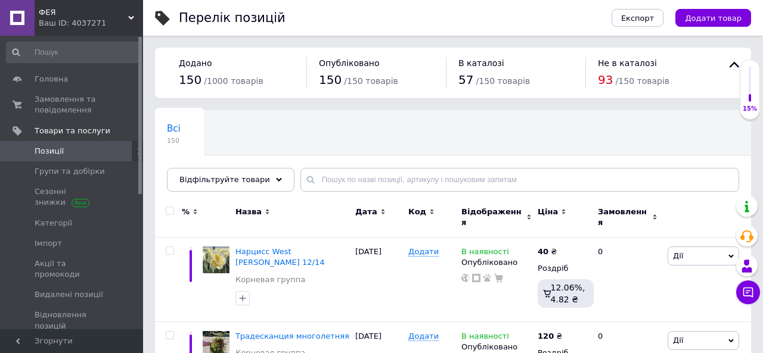 This screenshot has height=353, width=763. What do you see at coordinates (366, 212) in the screenshot?
I see `span: Дата` at bounding box center [366, 212].